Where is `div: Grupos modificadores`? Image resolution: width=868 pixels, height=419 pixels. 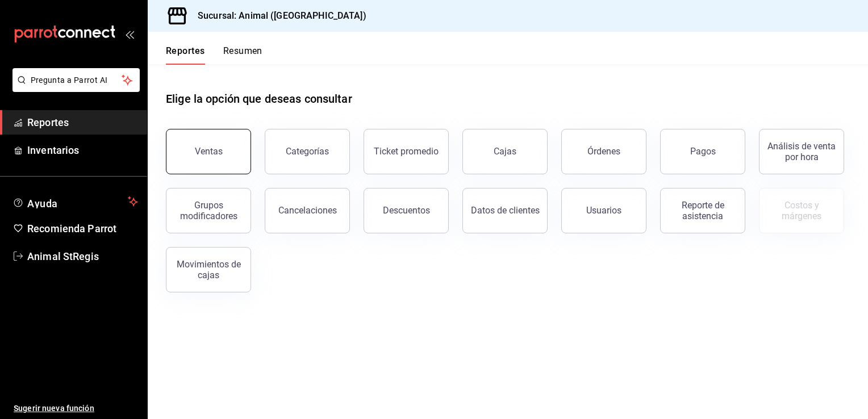 div: Grupos modificadores is located at coordinates (209, 210).